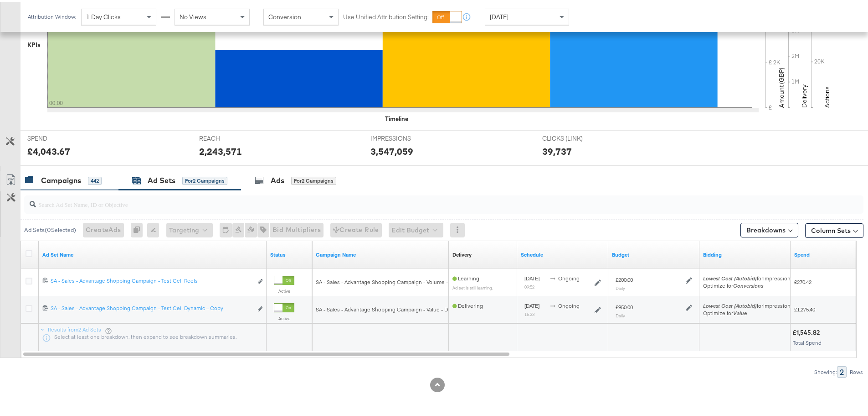 The image size is (868, 416). What do you see at coordinates (193, 15) in the screenshot?
I see `span: No Views` at bounding box center [193, 15].